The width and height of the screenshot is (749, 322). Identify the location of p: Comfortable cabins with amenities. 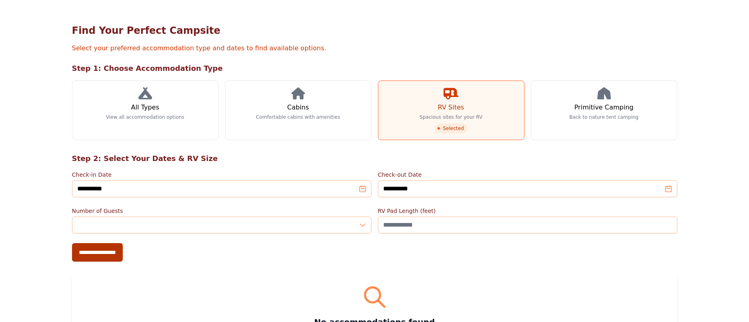
(298, 117).